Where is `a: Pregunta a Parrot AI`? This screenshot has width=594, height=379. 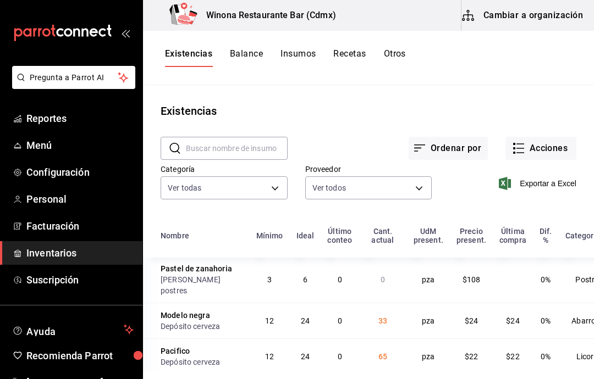
a: Pregunta a Parrot AI is located at coordinates (71, 85).